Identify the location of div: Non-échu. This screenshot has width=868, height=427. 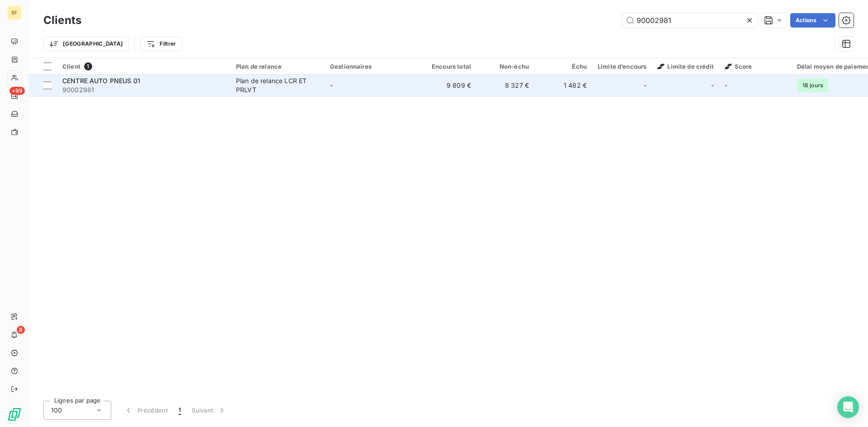
(505, 66).